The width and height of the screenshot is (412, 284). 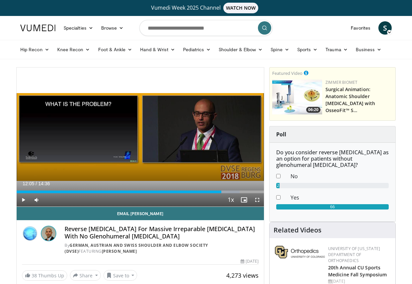 What do you see at coordinates (37, 200) in the screenshot?
I see `button: Mute` at bounding box center [37, 200].